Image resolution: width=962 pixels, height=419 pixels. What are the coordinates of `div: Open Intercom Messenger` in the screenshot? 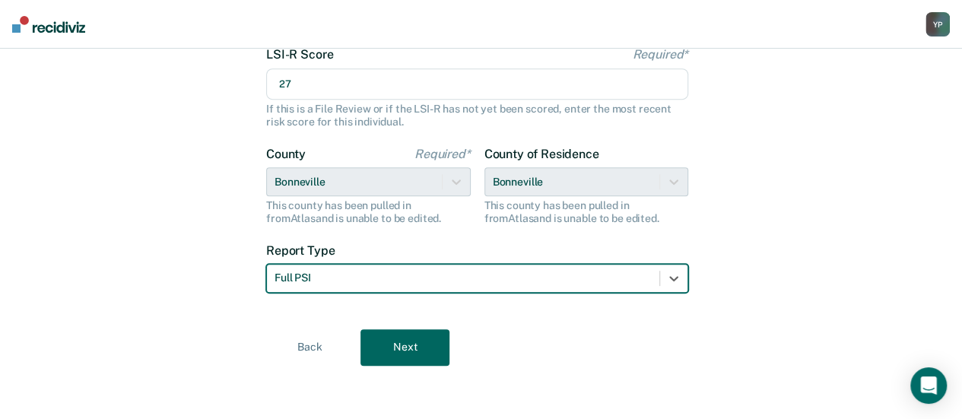 It's located at (928, 385).